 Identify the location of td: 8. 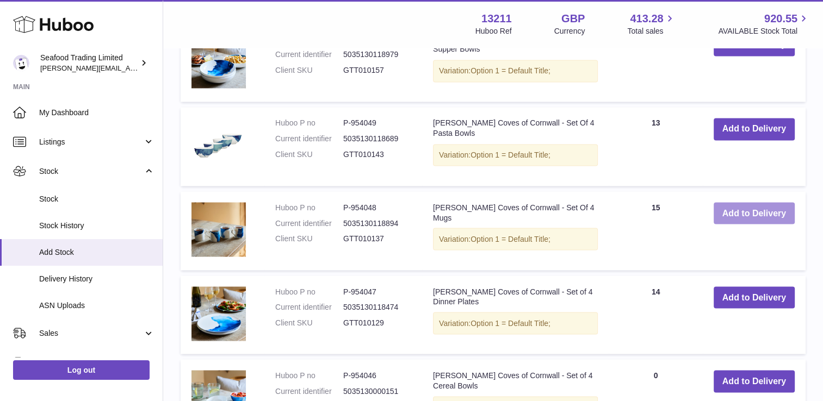
(656, 62).